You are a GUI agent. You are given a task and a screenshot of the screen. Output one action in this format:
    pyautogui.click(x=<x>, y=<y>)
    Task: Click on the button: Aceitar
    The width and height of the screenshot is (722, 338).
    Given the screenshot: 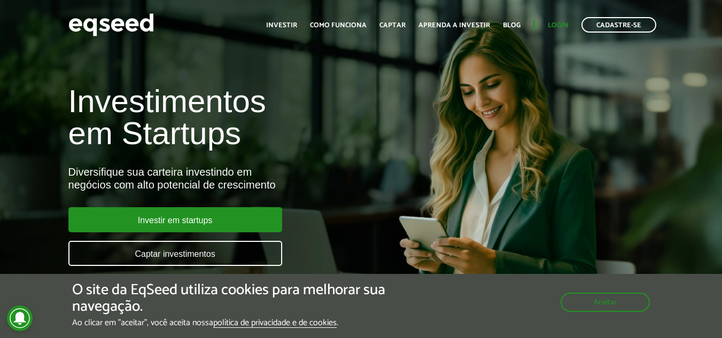 What is the action you would take?
    pyautogui.click(x=605, y=303)
    